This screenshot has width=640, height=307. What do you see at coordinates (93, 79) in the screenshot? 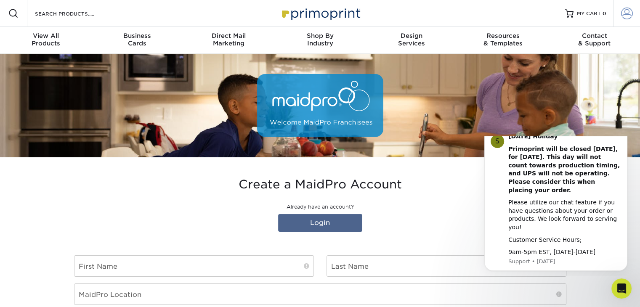
I see `div: Please utilize our chat feature if you have questions about your order or products. We look forwa...` at bounding box center [93, 79].